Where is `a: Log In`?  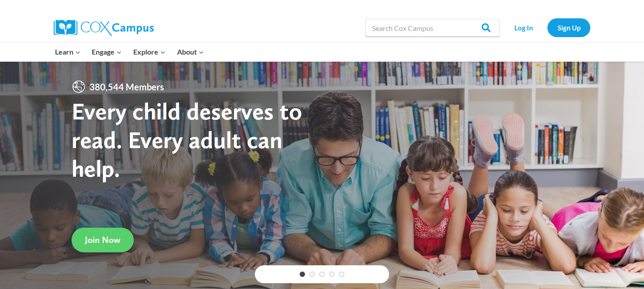 a: Log In is located at coordinates (523, 27).